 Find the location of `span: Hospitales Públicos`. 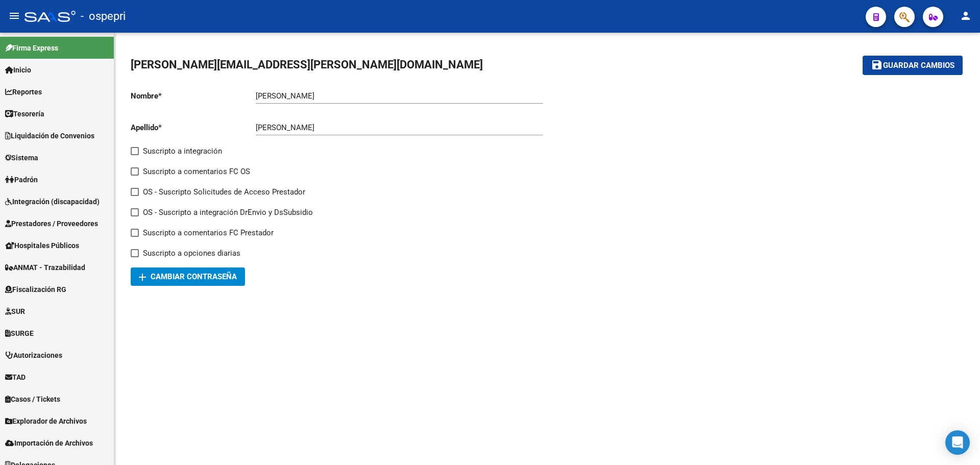

span: Hospitales Públicos is located at coordinates (42, 246).